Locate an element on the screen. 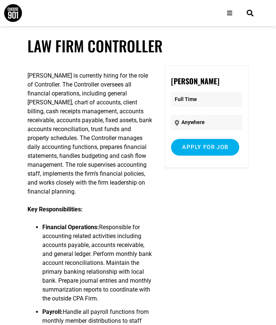 This screenshot has height=325, width=276. p: Anywhere is located at coordinates (206, 122).